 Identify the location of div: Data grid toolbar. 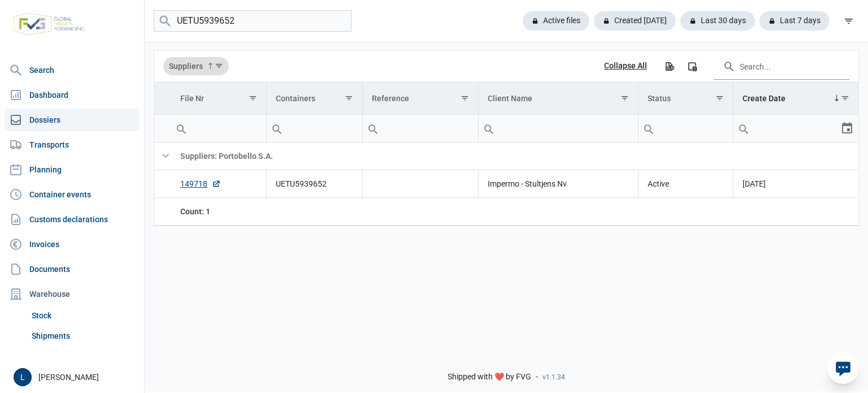
(506, 66).